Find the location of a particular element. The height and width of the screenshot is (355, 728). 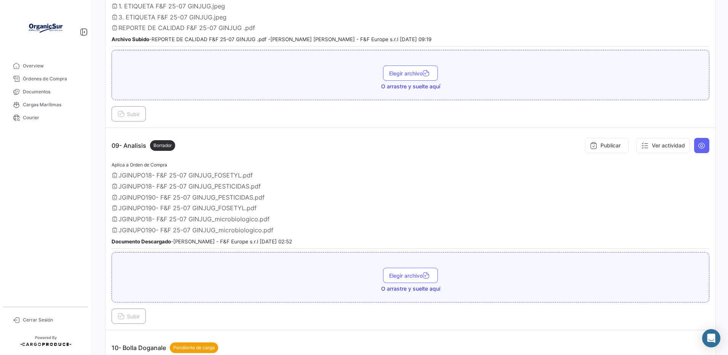

a: Overview is located at coordinates (46, 66).